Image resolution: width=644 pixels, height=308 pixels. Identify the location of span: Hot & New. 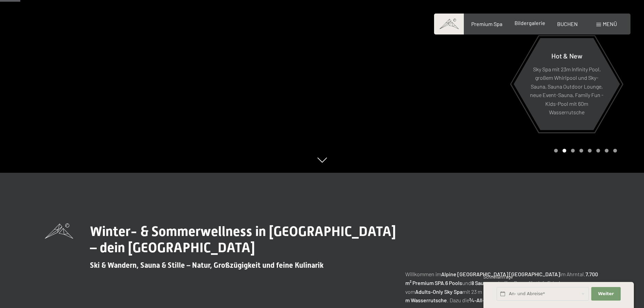
(567, 55).